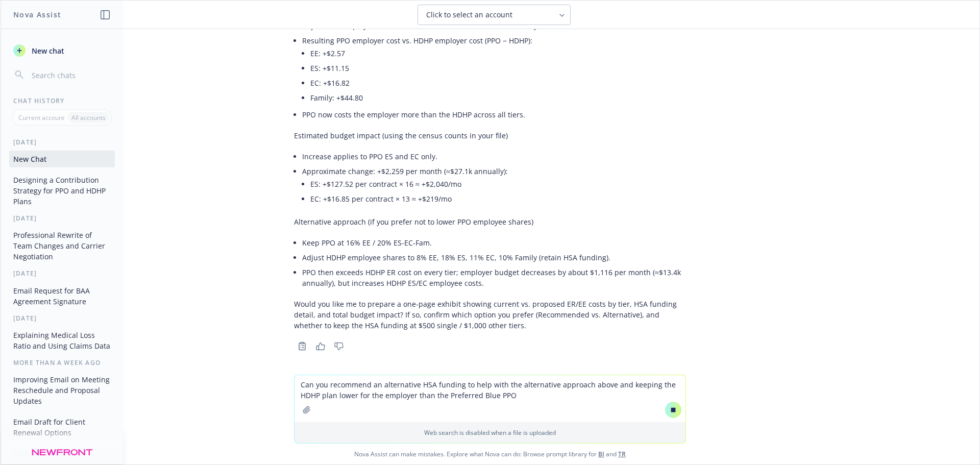  I want to click on span: Nova Assist can make mistakes. Explore what Nova can do: Browse prompt library for and, so click(490, 453).